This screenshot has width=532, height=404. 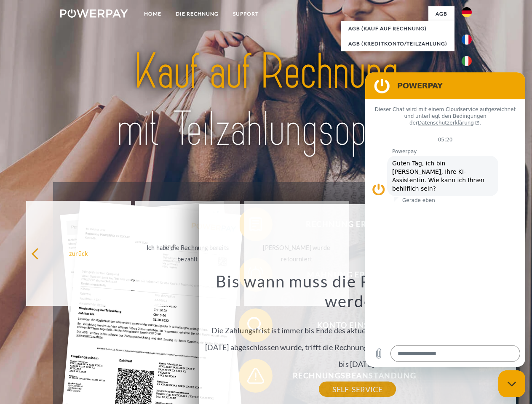 I want to click on img: fr, so click(x=467, y=40).